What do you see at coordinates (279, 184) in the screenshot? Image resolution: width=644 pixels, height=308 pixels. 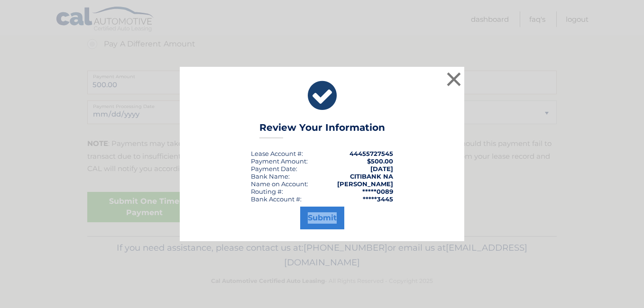 I see `div: Name on Account:` at bounding box center [279, 184].